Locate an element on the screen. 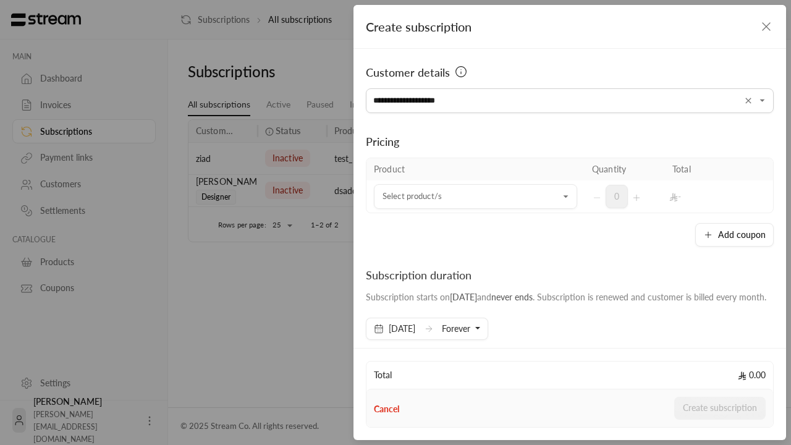 The width and height of the screenshot is (791, 445). span: Total is located at coordinates (383, 375).